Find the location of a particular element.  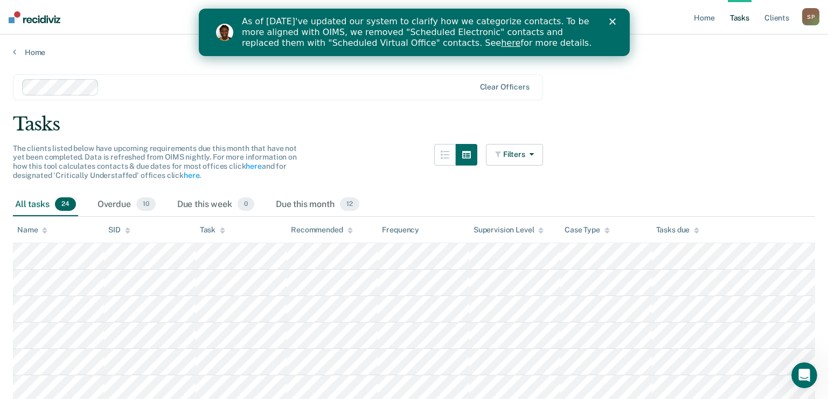

div: SID is located at coordinates (119, 230).